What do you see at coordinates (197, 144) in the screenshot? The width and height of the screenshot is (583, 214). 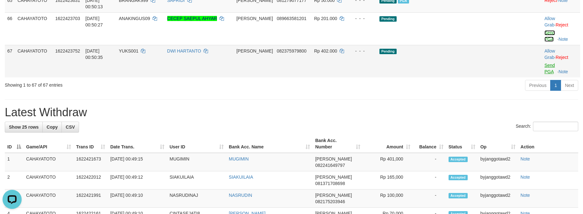 I see `th: User ID: activate to sort column ascending` at bounding box center [197, 144].